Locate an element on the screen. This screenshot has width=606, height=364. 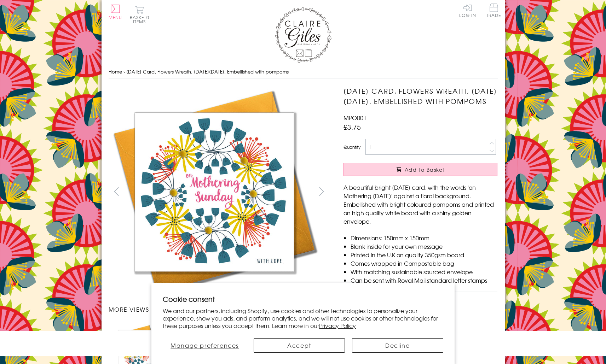
a: Home is located at coordinates (115, 72).